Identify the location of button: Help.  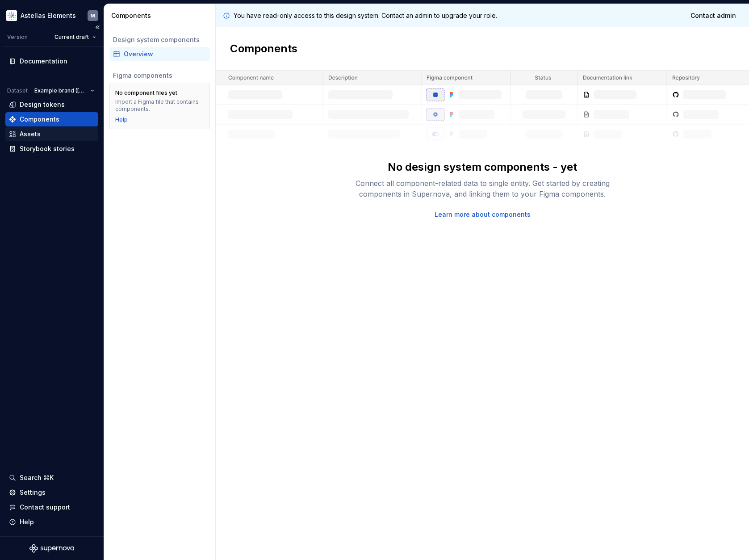
(52, 522).